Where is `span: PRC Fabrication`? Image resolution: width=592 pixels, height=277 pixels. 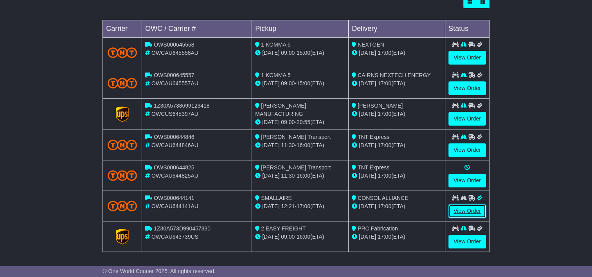
span: PRC Fabrication is located at coordinates (377, 228).